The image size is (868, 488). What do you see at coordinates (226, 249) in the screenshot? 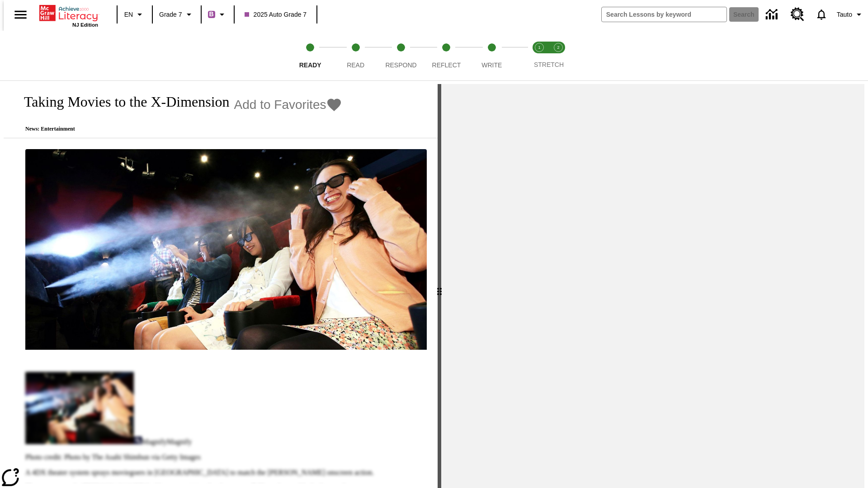
I see `img: Panel in front of the seats sprays water mist to the happy audience at a 4DX-equipped theater.` at bounding box center [226, 249].